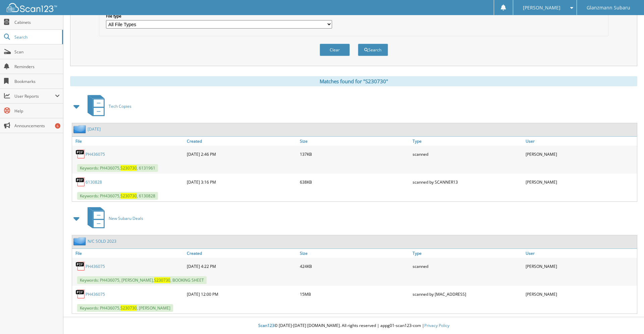 This screenshot has height=334, width=644. What do you see at coordinates (355, 182) in the screenshot?
I see `div: 638KB` at bounding box center [355, 182].